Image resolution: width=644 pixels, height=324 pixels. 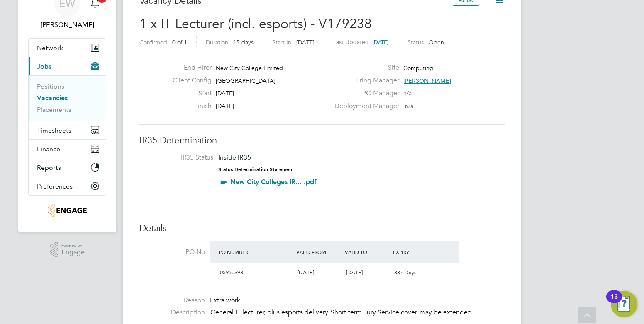 What do you see at coordinates (231, 272) in the screenshot?
I see `span: 05950398` at bounding box center [231, 272].